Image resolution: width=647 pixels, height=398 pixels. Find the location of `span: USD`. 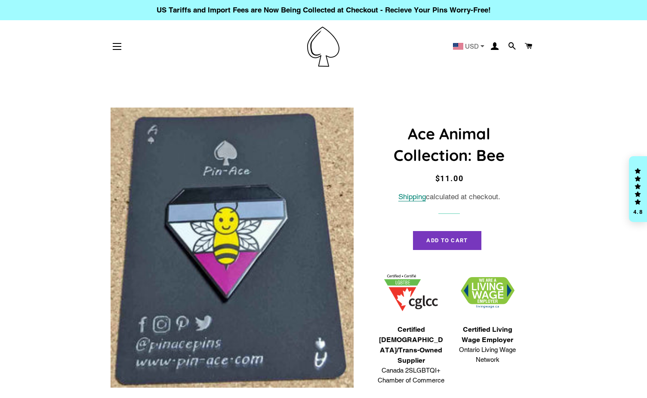

span: USD is located at coordinates (472, 46).